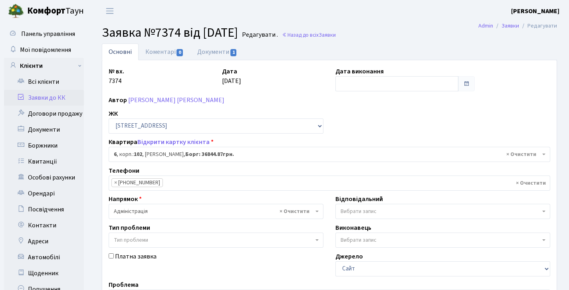  Describe the element at coordinates (137, 183) in the screenshot. I see `li: +380504448944` at that location.